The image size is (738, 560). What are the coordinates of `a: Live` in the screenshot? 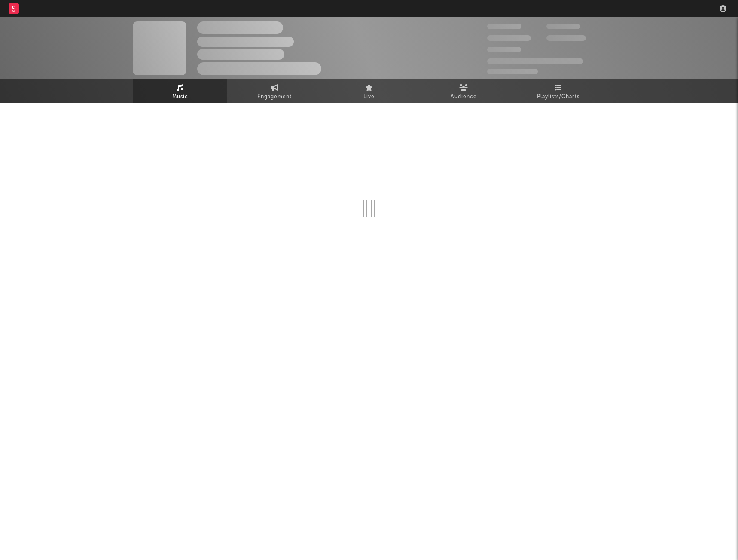 It's located at (369, 91).